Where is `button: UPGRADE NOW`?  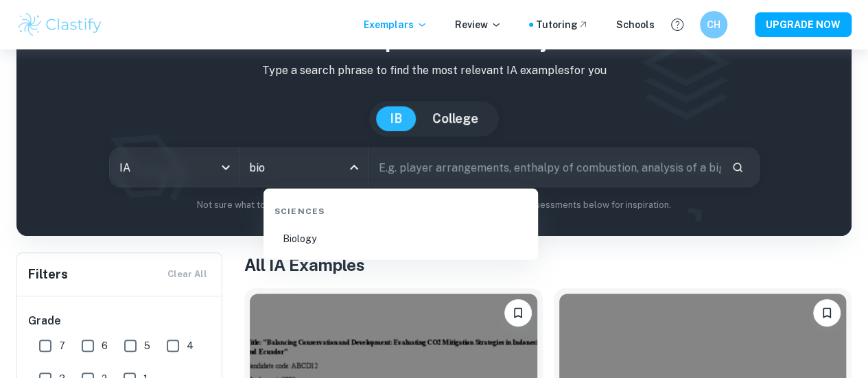
button: UPGRADE NOW is located at coordinates (803, 24).